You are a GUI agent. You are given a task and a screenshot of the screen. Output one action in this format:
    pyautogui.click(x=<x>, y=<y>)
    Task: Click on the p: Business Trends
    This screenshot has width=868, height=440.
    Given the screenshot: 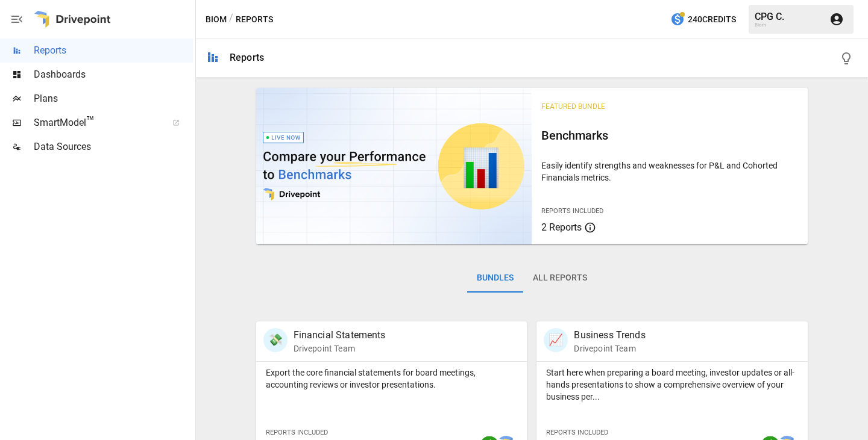 What is the action you would take?
    pyautogui.click(x=609, y=335)
    